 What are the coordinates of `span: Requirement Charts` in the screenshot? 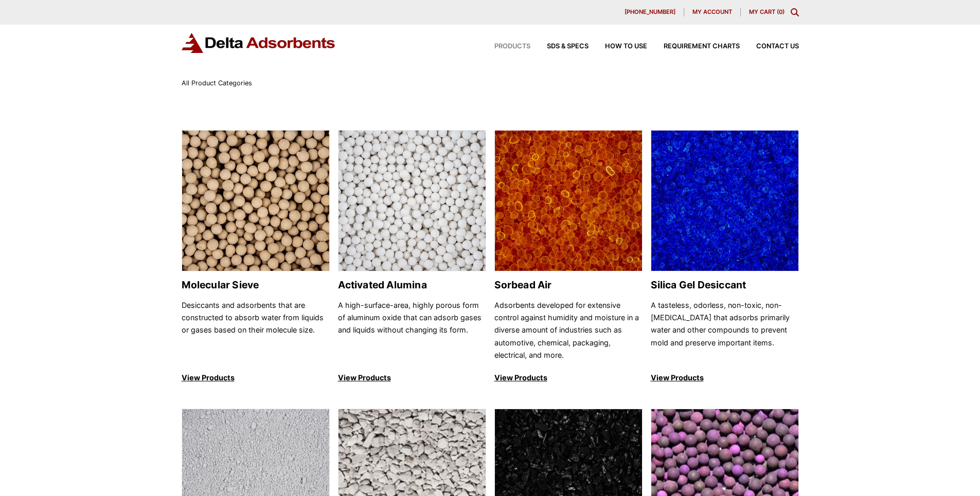 It's located at (701, 46).